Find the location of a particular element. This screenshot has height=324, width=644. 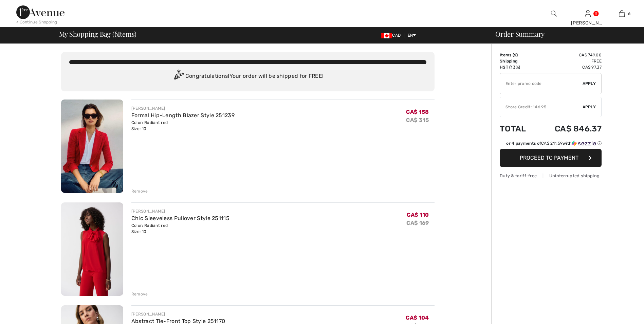

s: CA$ 315 is located at coordinates (417, 120).